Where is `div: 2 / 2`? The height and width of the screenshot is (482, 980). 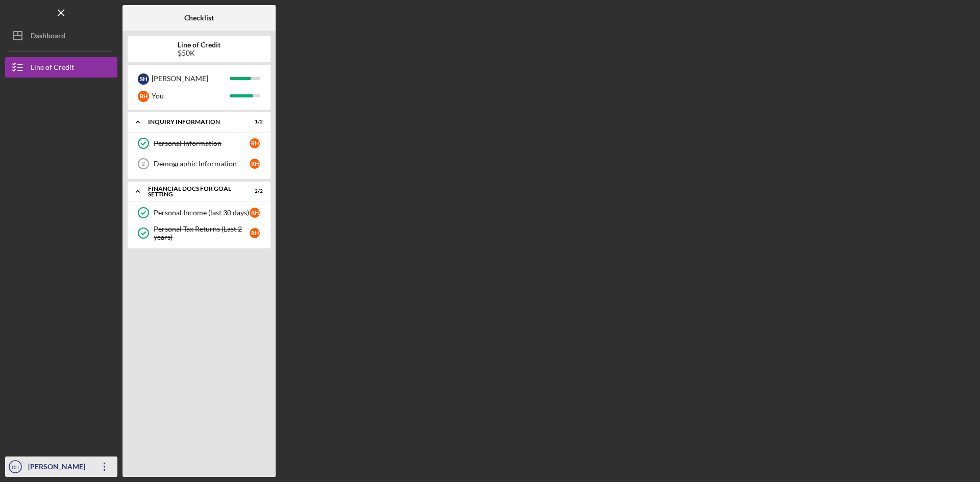
div: 2 / 2 is located at coordinates (254, 191).